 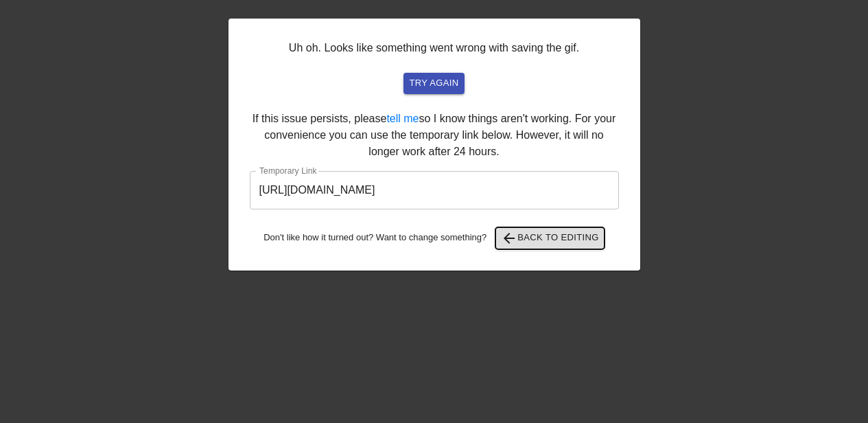 What do you see at coordinates (434, 83) in the screenshot?
I see `span: try again` at bounding box center [434, 83].